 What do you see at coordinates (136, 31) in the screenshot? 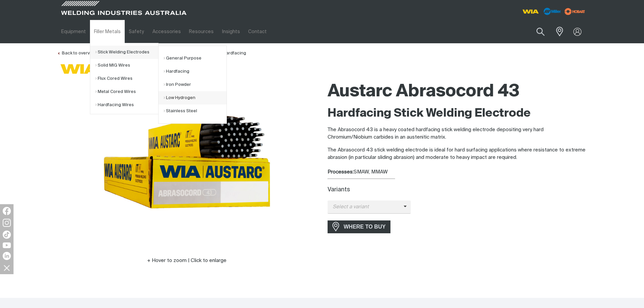
I see `a: Safety` at bounding box center [136, 31].